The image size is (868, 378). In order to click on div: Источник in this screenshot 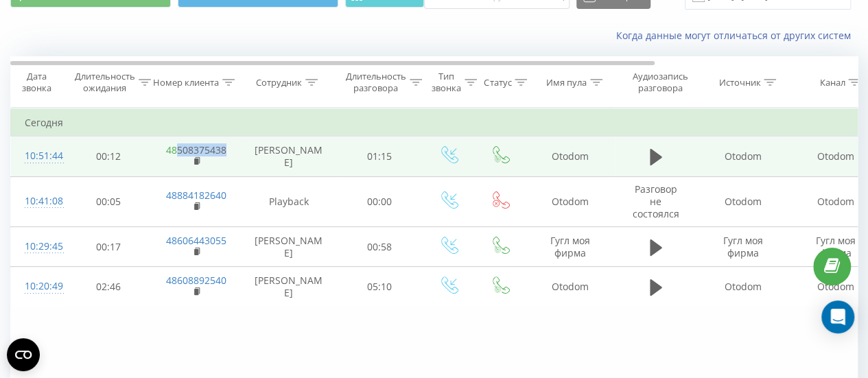, I will do `click(739, 82)`.